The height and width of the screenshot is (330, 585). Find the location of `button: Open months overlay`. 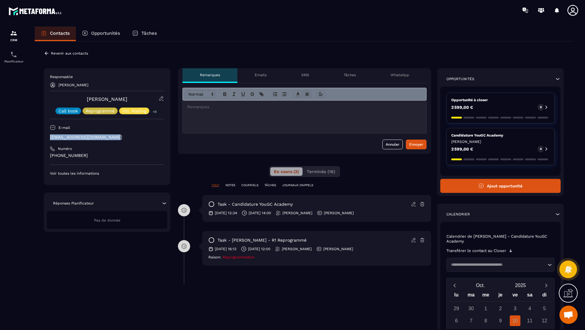

button: Open months overlay is located at coordinates (481, 285).